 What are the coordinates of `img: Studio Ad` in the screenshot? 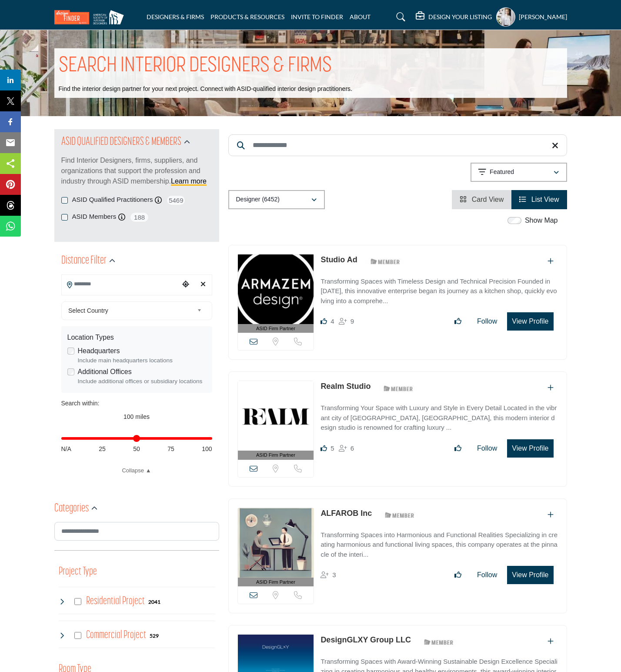 It's located at (276, 289).